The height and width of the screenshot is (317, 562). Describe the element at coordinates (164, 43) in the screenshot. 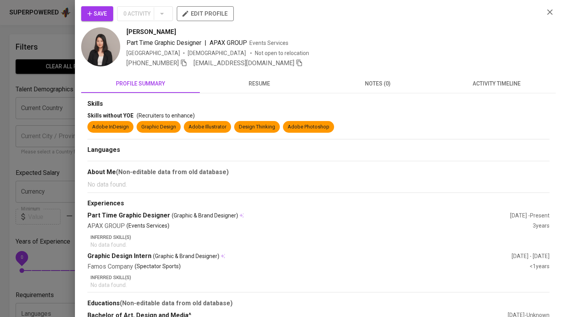

I see `span: Part Time Graphic Designer` at that location.